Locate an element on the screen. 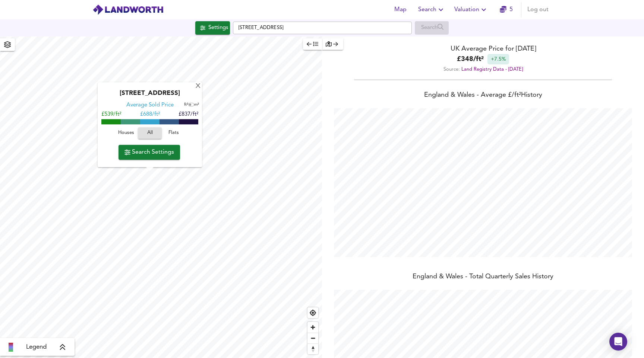 The image size is (644, 358). span: Legend is located at coordinates (36, 347).